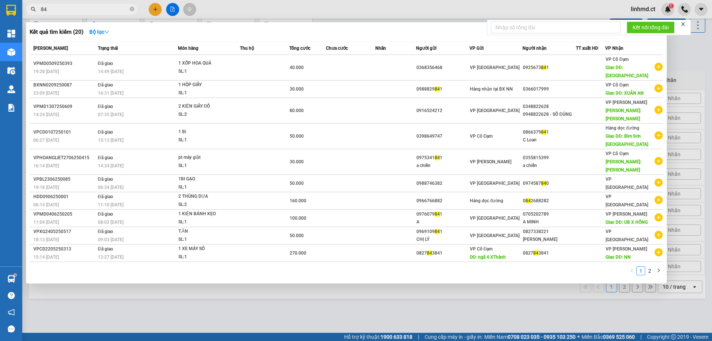 This screenshot has width=712, height=341. What do you see at coordinates (15, 275) in the screenshot?
I see `sup: 1` at bounding box center [15, 275].